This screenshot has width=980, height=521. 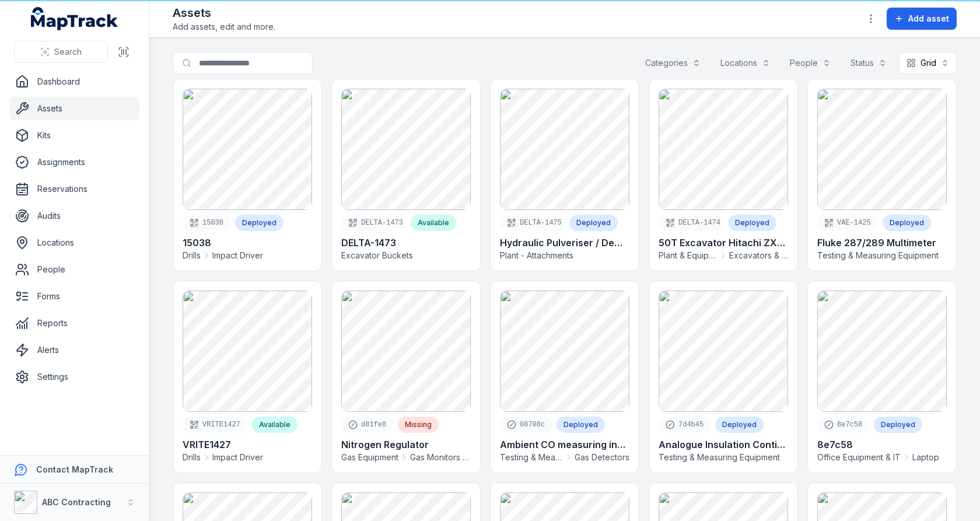 What do you see at coordinates (922, 19) in the screenshot?
I see `button: Add asset` at bounding box center [922, 19].